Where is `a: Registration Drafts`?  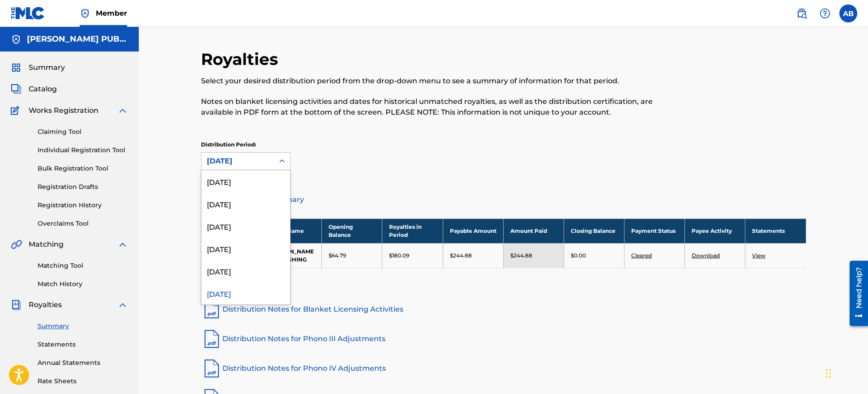 a: Registration Drafts is located at coordinates (83, 186).